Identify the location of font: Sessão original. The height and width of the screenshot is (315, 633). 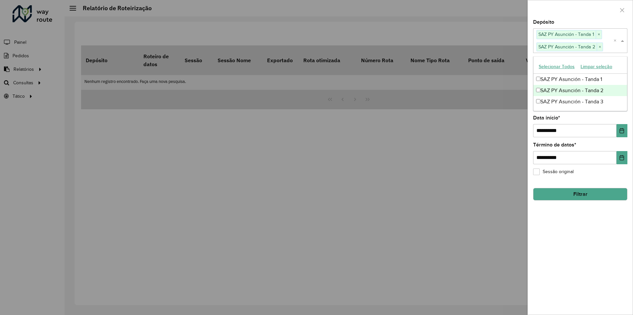
(558, 172).